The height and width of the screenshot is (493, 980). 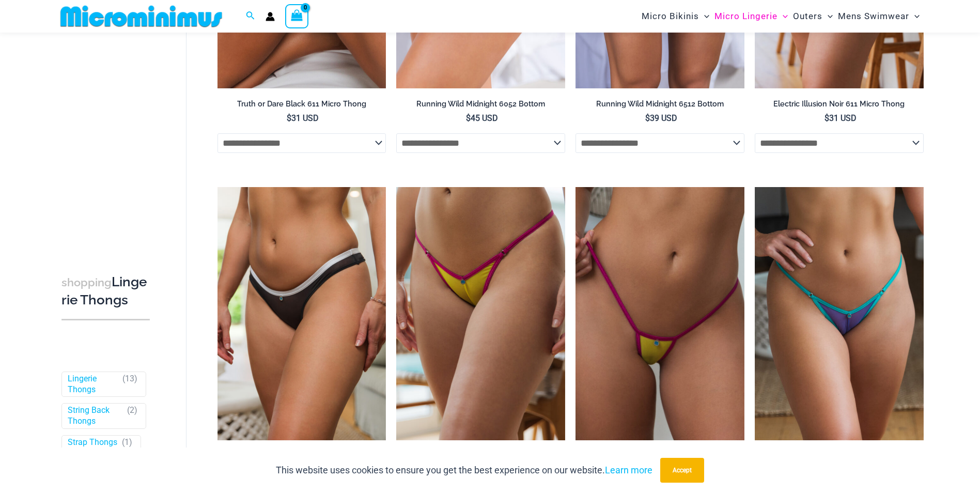 I want to click on a: Micro LingerieMenu ToggleMenu Toggle, so click(x=751, y=16).